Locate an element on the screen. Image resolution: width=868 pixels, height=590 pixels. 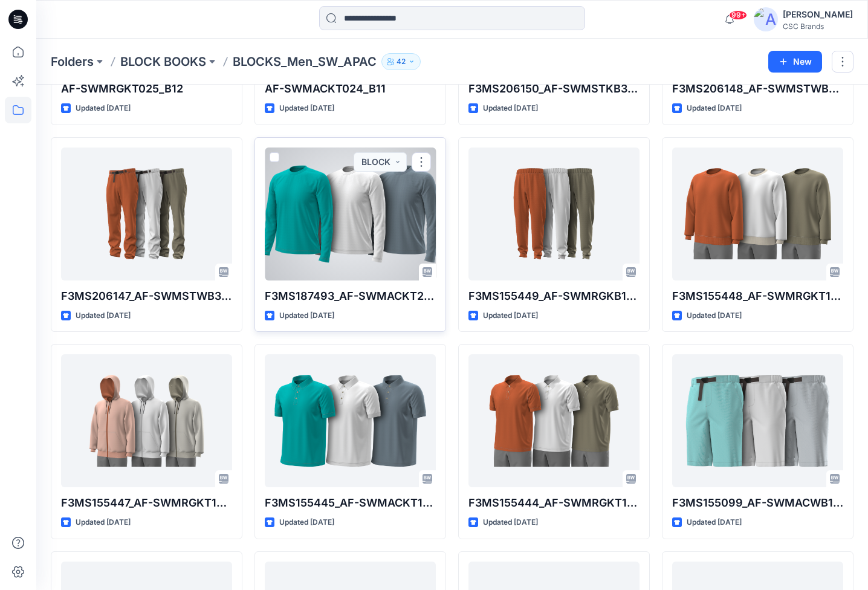
p: AF-SWMRGKT025_B12 is located at coordinates (147, 89).